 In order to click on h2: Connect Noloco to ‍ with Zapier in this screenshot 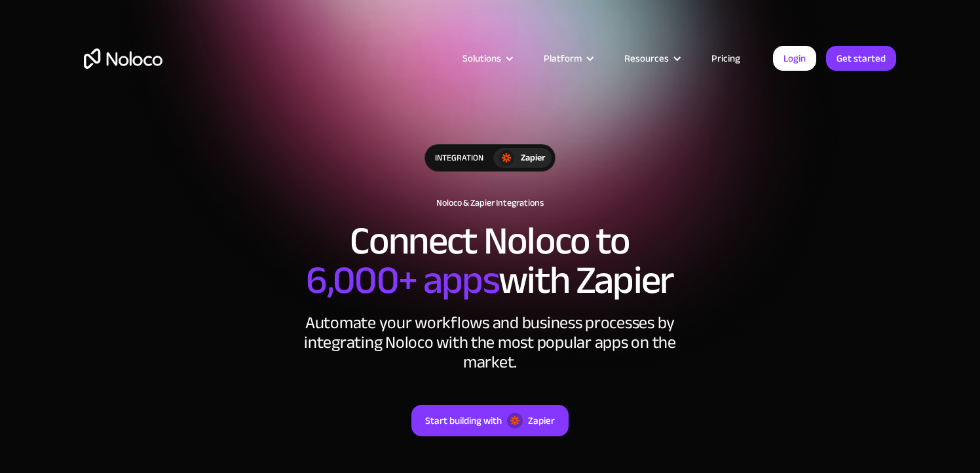, I will do `click(490, 260)`.